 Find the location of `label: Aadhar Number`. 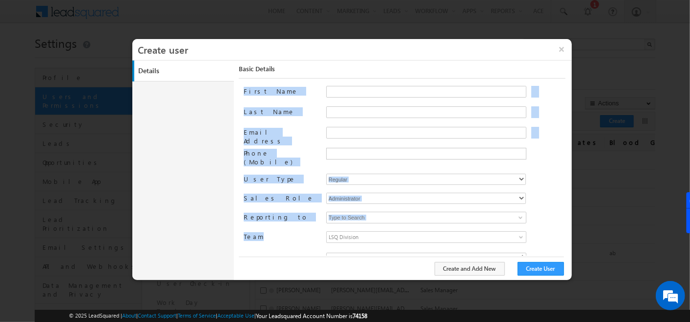

label: Aadhar Number is located at coordinates (278, 258).